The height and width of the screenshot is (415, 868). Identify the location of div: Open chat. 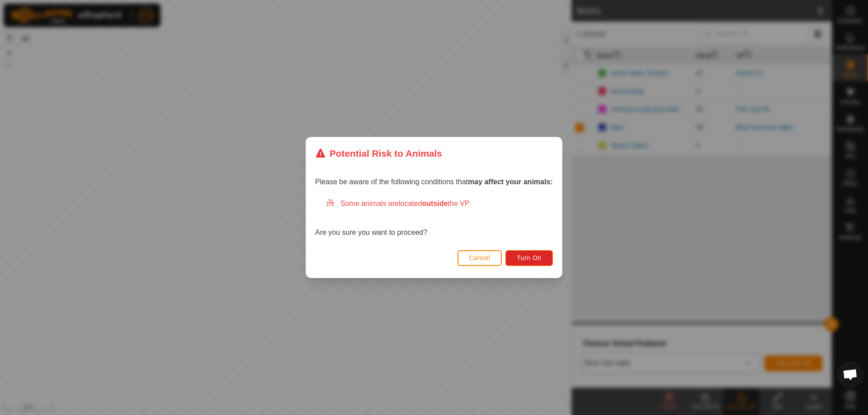
(850, 375).